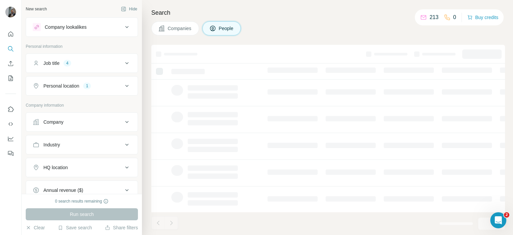 The height and width of the screenshot is (235, 513). I want to click on div: 4, so click(67, 63).